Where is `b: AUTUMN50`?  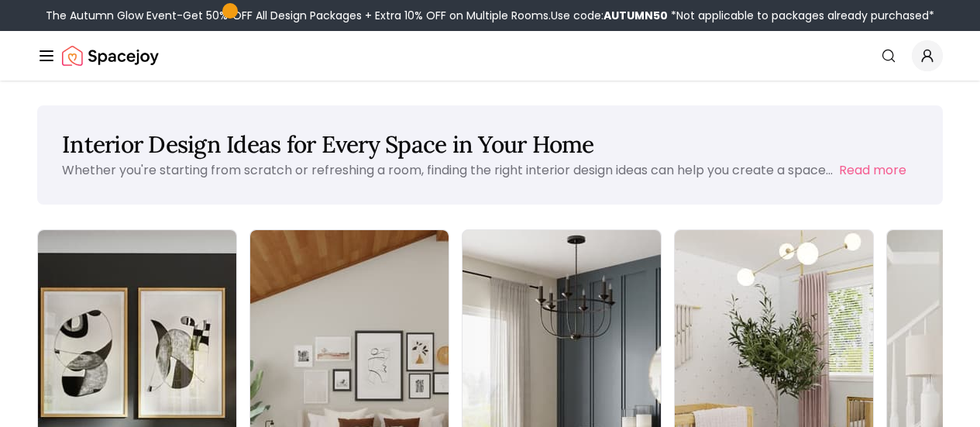 b: AUTUMN50 is located at coordinates (635, 15).